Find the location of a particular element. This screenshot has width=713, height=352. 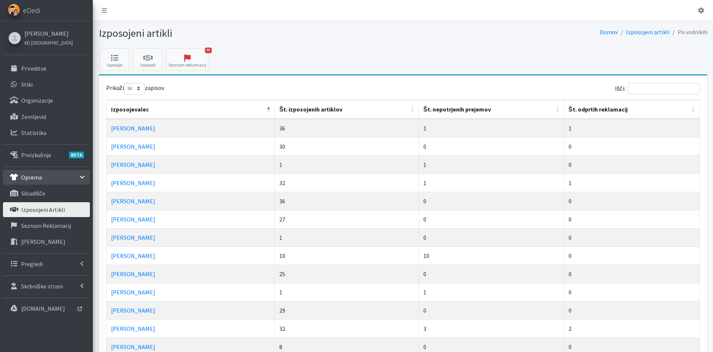

th: Št. izposojenih artiklov: vključite za naraščujoči sort is located at coordinates (347, 109).